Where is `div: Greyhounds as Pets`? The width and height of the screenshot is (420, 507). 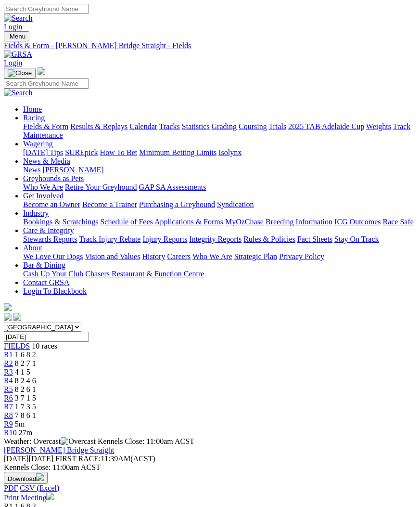 div: Greyhounds as Pets is located at coordinates (219, 187).